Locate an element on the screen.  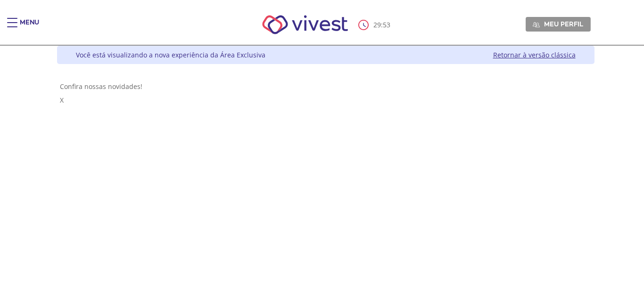
span: X is located at coordinates (62, 100).